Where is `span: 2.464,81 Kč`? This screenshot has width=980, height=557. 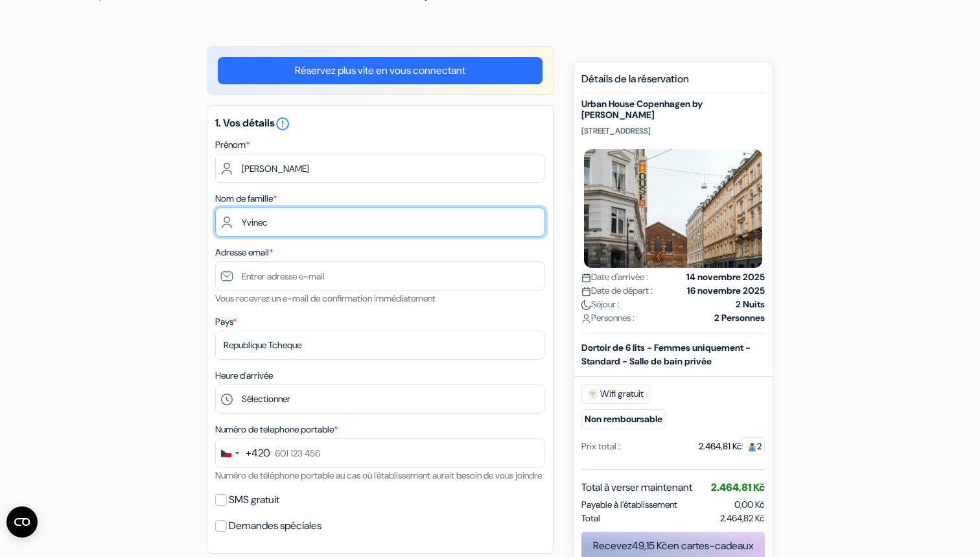 span: 2.464,81 Kč is located at coordinates (738, 488).